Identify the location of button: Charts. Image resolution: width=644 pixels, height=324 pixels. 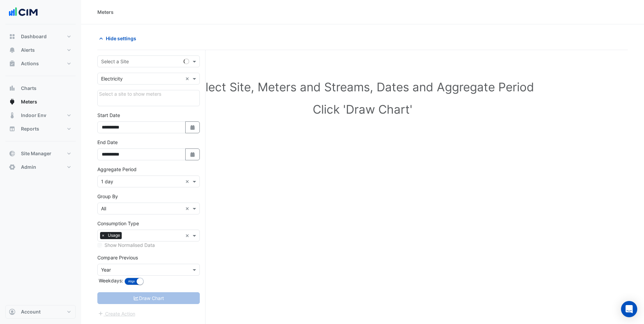
(41, 88).